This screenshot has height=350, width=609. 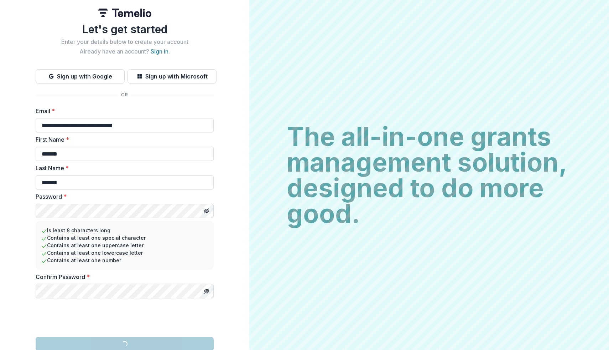 What do you see at coordinates (123, 196) in the screenshot?
I see `label: Password` at bounding box center [123, 196].